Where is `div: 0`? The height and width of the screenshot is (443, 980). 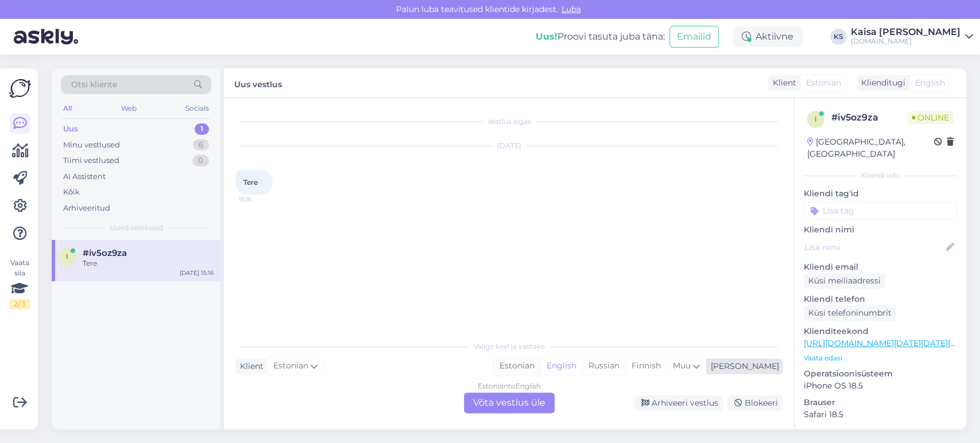 div: 0 is located at coordinates (200, 161).